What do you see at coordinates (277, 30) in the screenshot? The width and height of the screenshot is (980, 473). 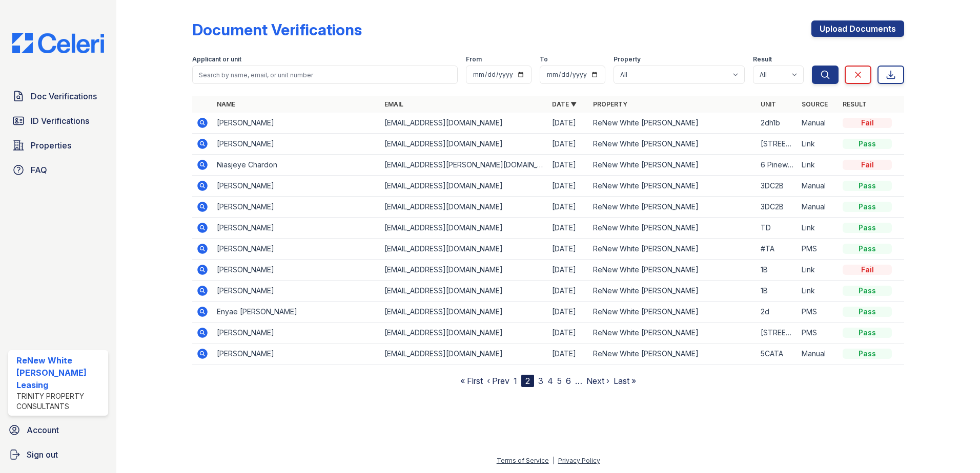 I see `div: Document Verifications` at bounding box center [277, 30].